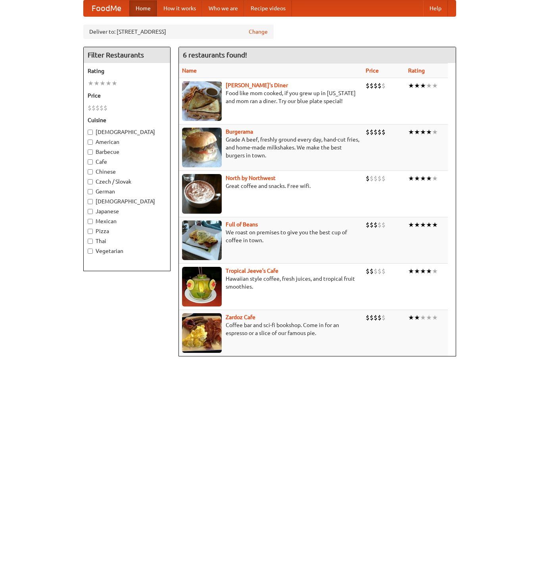 The width and height of the screenshot is (539, 561). I want to click on a: Price, so click(372, 71).